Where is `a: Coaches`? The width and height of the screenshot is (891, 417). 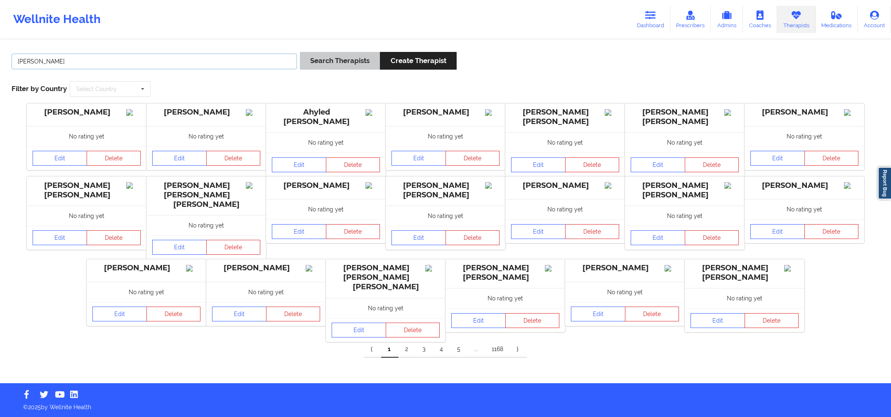 a: Coaches is located at coordinates (760, 19).